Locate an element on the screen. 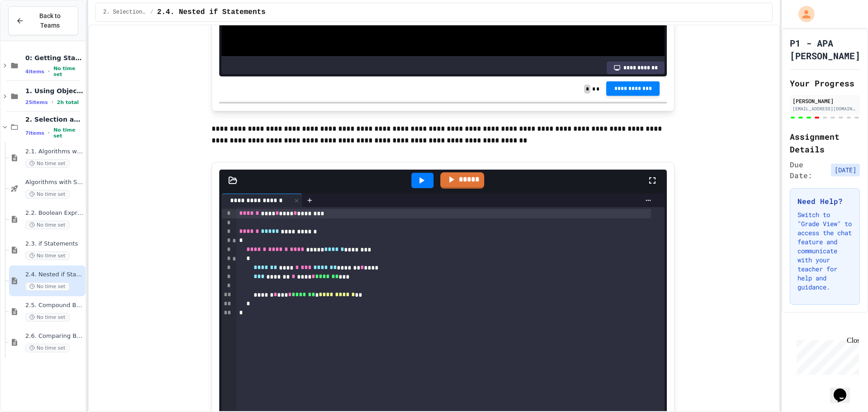  span: 4 items is located at coordinates (35, 72).